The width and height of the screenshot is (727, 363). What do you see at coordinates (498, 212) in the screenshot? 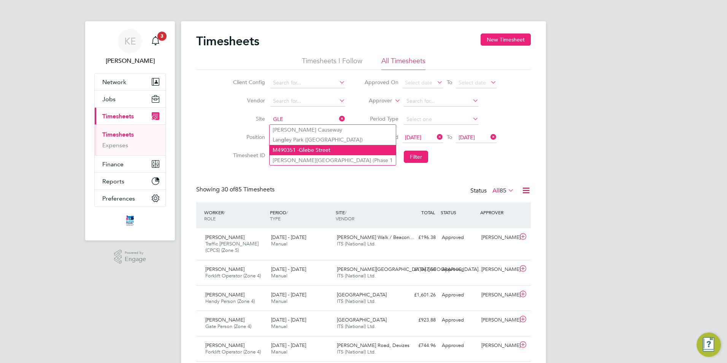
I see `div: APPROVER` at bounding box center [498, 212].